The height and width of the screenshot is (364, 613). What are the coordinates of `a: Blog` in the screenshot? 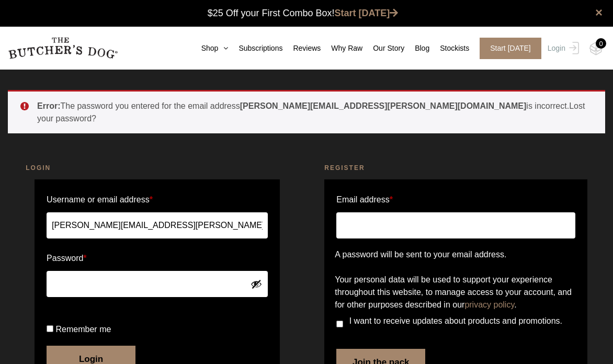 It's located at (417, 48).